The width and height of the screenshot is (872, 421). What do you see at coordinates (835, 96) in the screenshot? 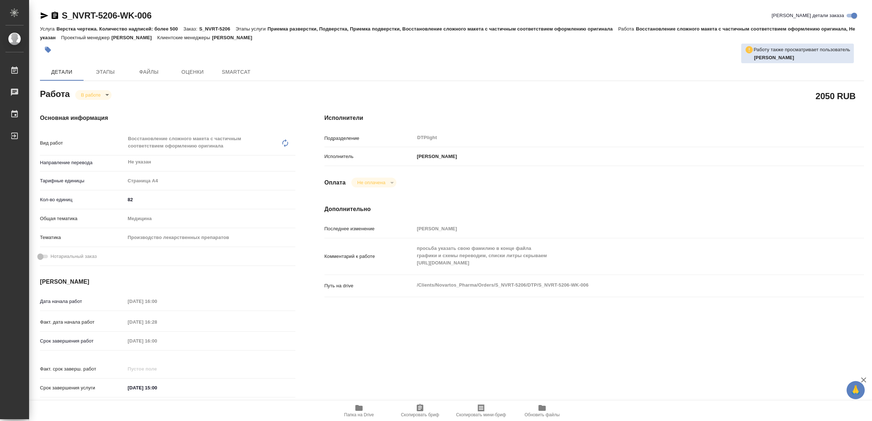
I see `h2: 2050 RUB` at bounding box center [835, 96].